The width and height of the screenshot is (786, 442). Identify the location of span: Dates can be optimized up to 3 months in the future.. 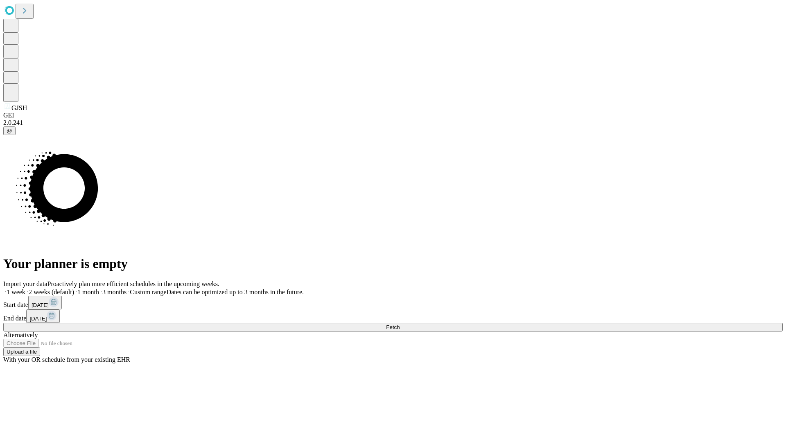
(235, 292).